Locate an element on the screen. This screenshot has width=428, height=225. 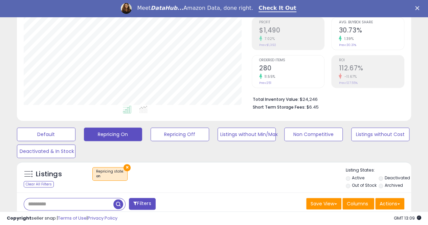
h5: Listings is located at coordinates (49, 174).